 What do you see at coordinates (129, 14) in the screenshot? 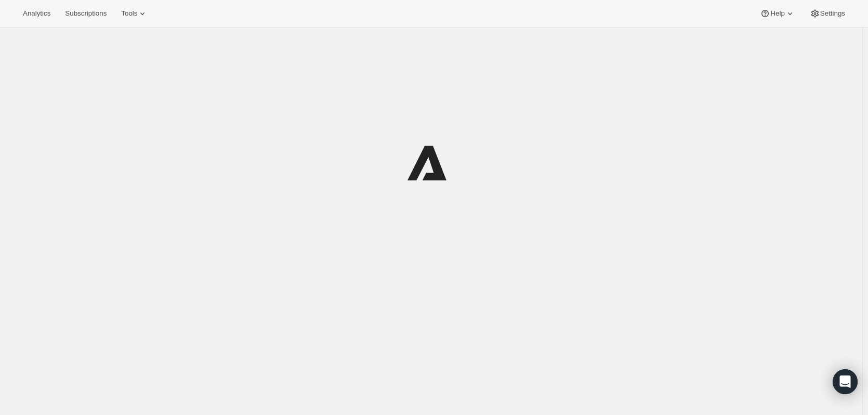
I see `span: Tools` at bounding box center [129, 14].